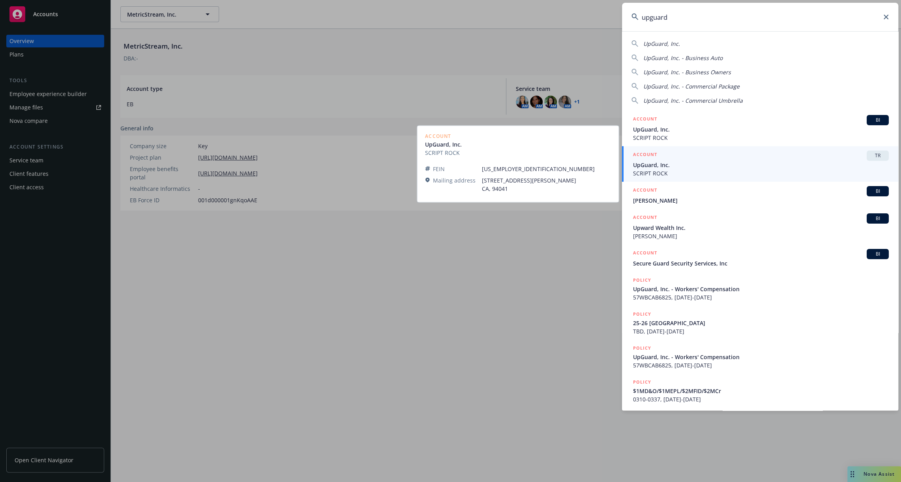 The height and width of the screenshot is (482, 901). Describe the element at coordinates (761, 390) in the screenshot. I see `span: $1MD&O/$1MEPL/$2MFID/$2MCr` at that location.